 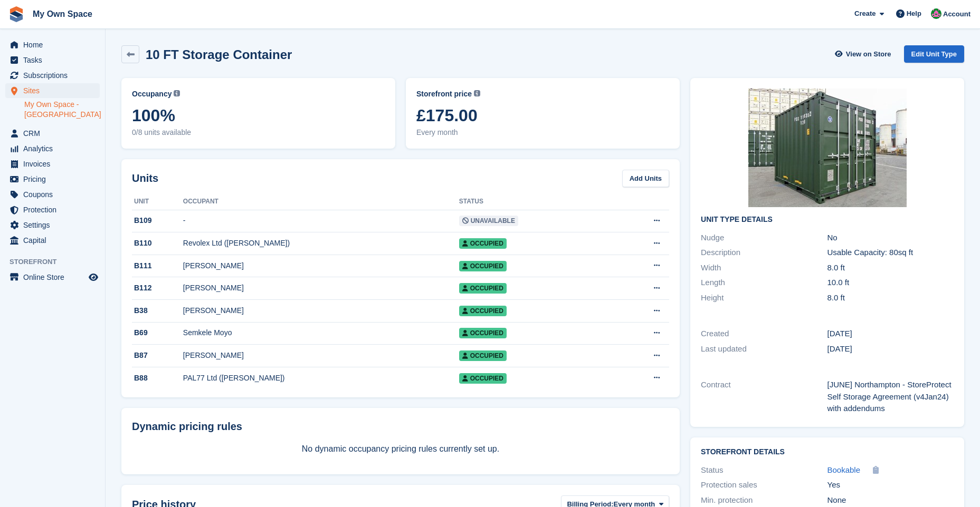 What do you see at coordinates (218, 55) in the screenshot?
I see `h2: 10 FT Storage Container` at bounding box center [218, 55].